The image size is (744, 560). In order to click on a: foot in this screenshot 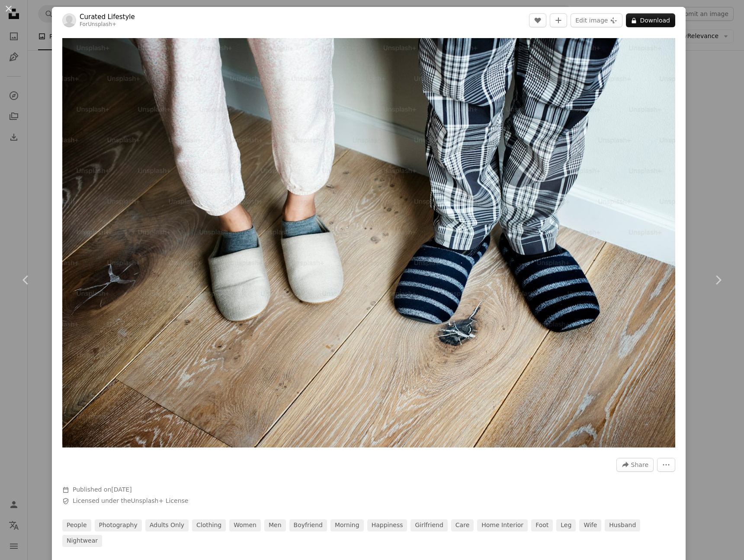, I will do `click(542, 525)`.